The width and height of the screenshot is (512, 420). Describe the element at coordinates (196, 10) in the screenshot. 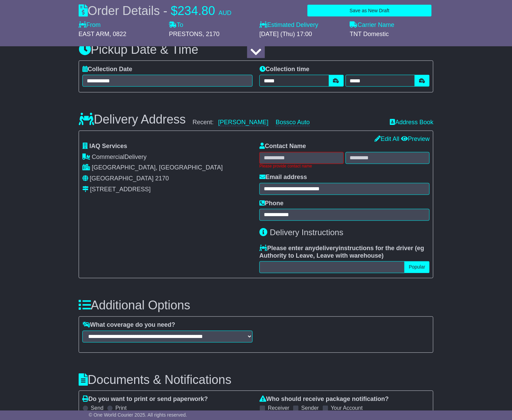

I see `span: 234.80` at that location.